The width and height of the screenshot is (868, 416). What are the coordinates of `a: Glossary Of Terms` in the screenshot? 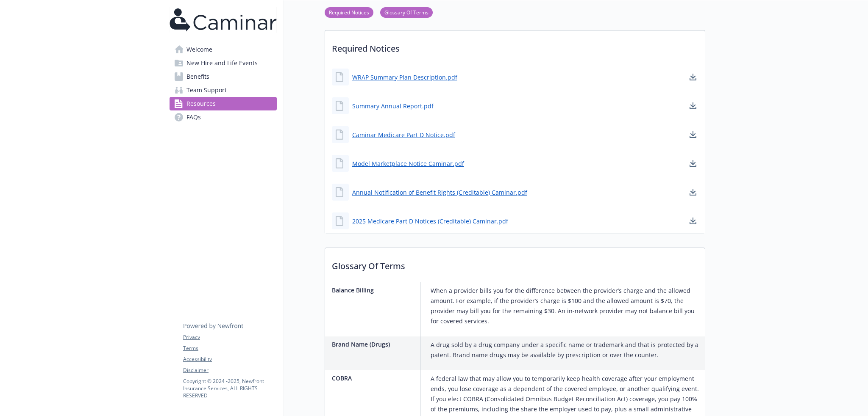 It's located at (407, 12).